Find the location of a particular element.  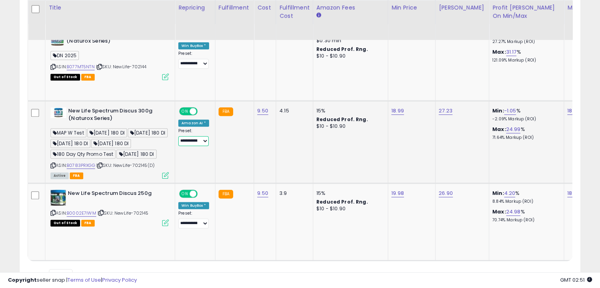

div: seller snap | | is located at coordinates (72, 280).